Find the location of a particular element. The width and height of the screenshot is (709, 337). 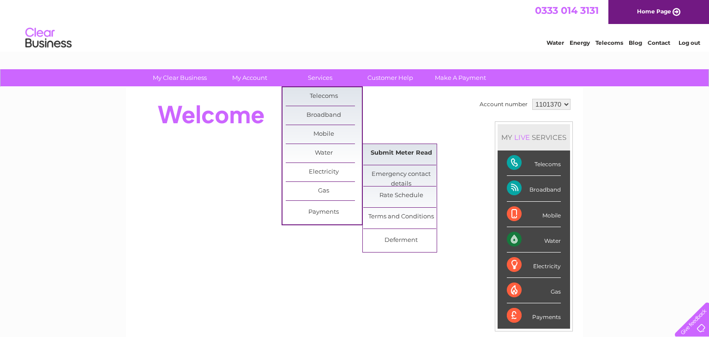

a: Emergency contact details is located at coordinates (401, 174).